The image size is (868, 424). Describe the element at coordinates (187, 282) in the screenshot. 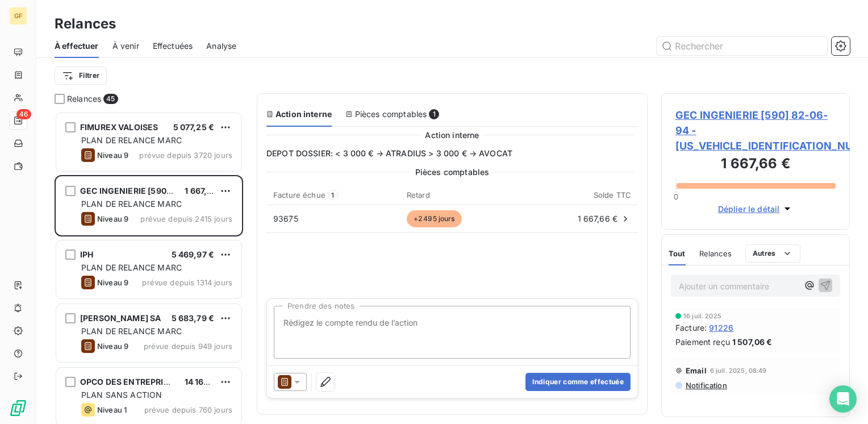

I see `span: prévue depuis 1314 jours` at that location.